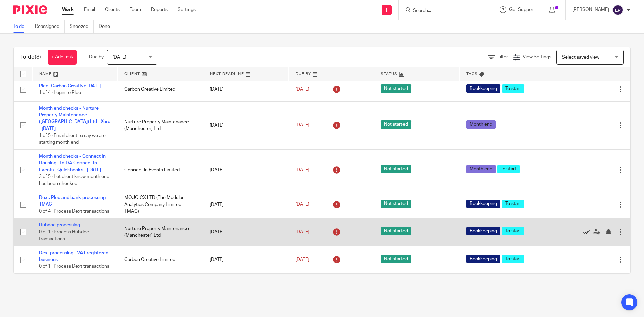 Image resolution: width=644 pixels, height=317 pixels. What do you see at coordinates (74, 211) in the screenshot?
I see `span: 0 of 4 · Process Dext transactions` at bounding box center [74, 211].